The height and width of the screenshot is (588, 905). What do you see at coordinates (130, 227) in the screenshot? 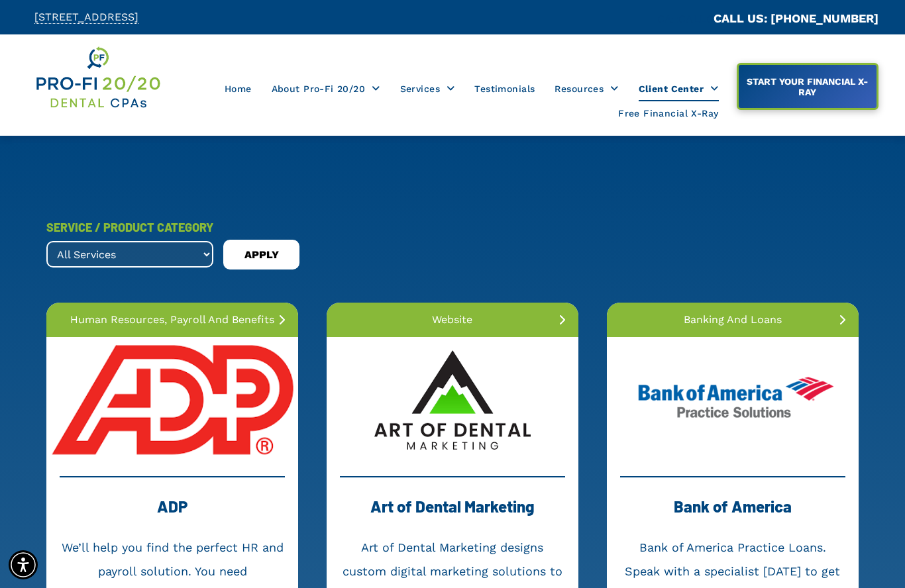
I see `div: SERVICE / PRODUCT CATEGORY` at bounding box center [130, 227].